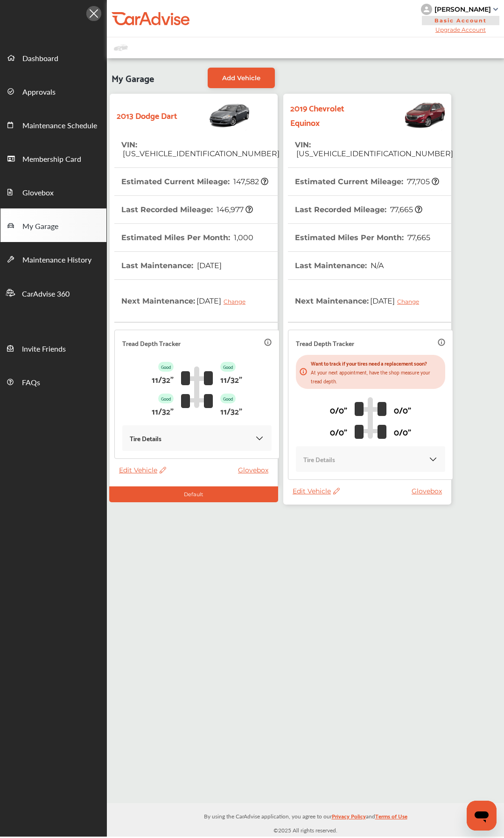 This screenshot has width=504, height=838. Describe the element at coordinates (422, 181) in the screenshot. I see `span: 77,705` at that location.